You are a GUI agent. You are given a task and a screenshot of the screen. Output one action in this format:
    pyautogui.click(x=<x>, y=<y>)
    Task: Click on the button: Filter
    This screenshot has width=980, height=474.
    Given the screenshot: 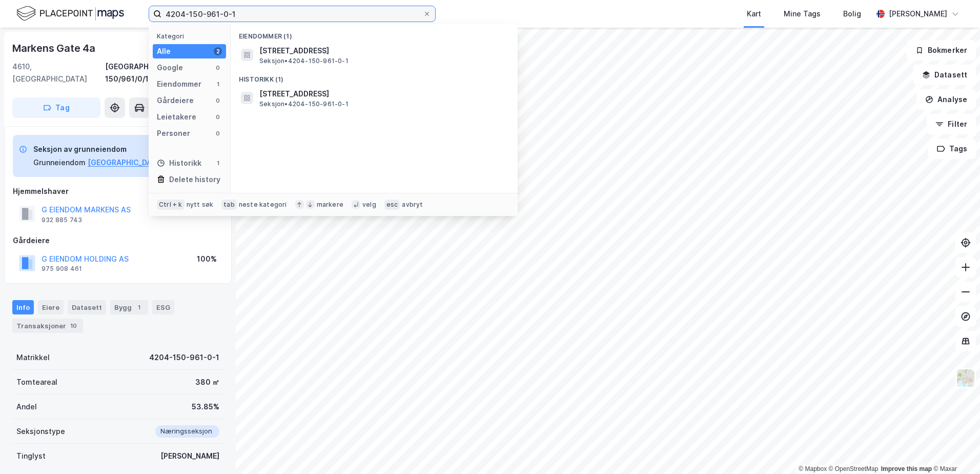 What is the action you would take?
    pyautogui.click(x=952, y=124)
    